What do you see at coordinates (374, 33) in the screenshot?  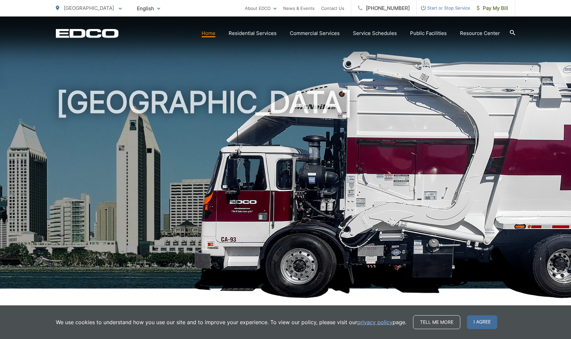 I see `a: Service Schedules` at bounding box center [374, 33].